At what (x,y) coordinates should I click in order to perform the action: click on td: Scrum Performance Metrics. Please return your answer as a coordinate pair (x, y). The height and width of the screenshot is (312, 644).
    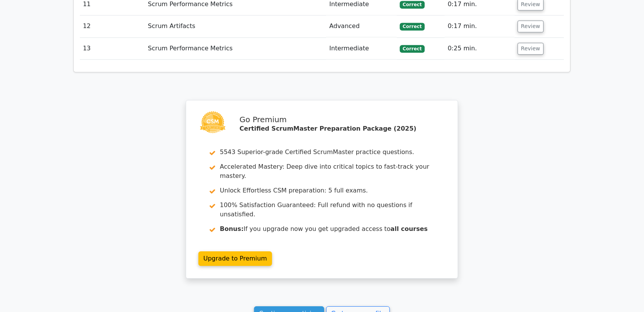
    Looking at the image, I should click on (236, 48).